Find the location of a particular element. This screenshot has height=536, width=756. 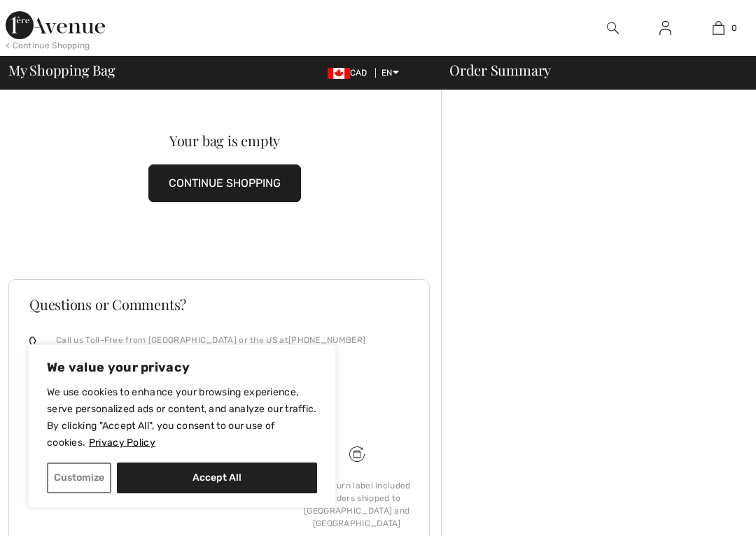

img: 1ère Avenue is located at coordinates (55, 25).